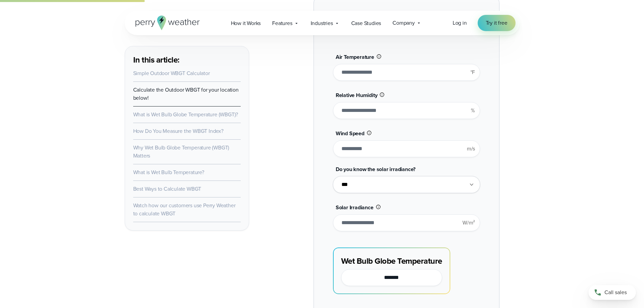 Image resolution: width=644 pixels, height=308 pixels. What do you see at coordinates (282, 23) in the screenshot?
I see `span: Features` at bounding box center [282, 23].